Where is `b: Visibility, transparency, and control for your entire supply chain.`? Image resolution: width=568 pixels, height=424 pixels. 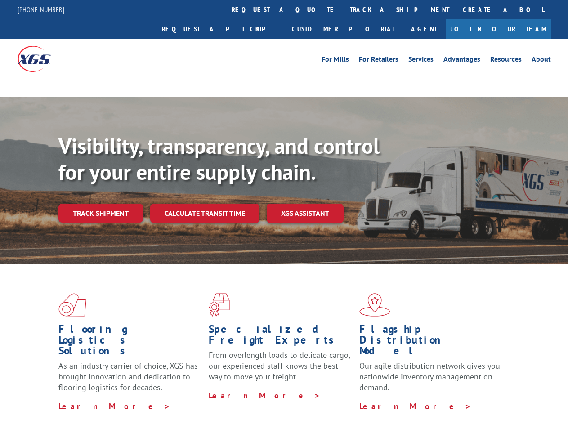 b: Visibility, transparency, and control for your entire supply chain. is located at coordinates (219, 159).